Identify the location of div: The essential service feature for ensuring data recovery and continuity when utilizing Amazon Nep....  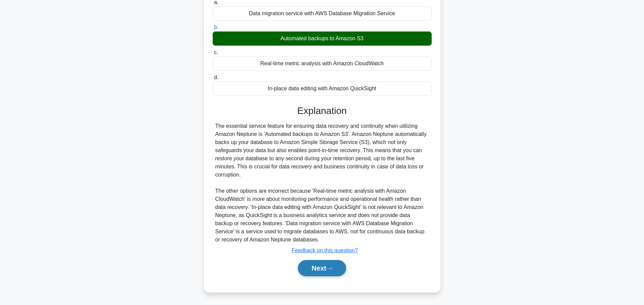
(322, 183).